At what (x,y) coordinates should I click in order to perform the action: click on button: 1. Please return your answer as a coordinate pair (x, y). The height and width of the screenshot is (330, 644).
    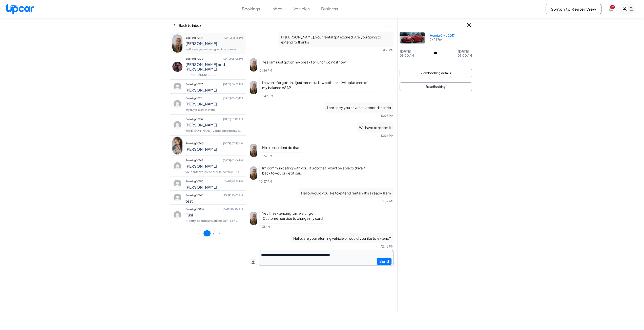
    Looking at the image, I should click on (207, 233).